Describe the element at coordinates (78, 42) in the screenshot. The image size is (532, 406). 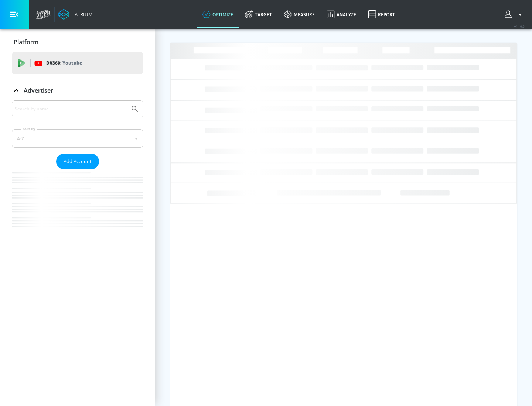
I see `div: Platform` at that location.